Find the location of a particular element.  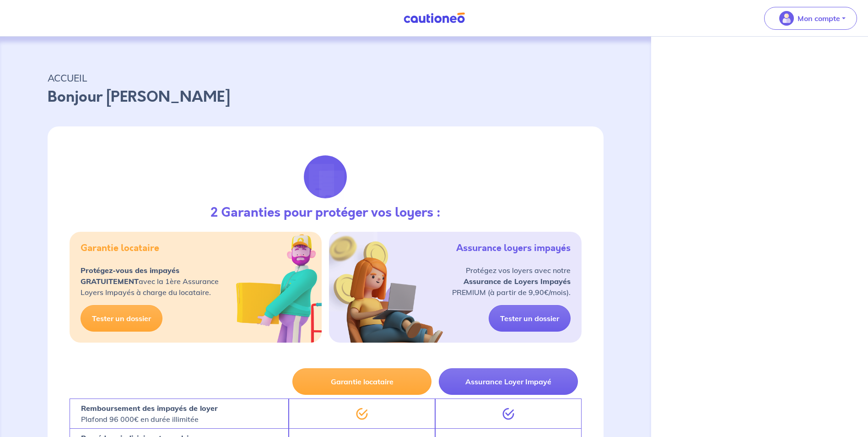

strong: Assurance de Loyers Impayés is located at coordinates (517, 281).